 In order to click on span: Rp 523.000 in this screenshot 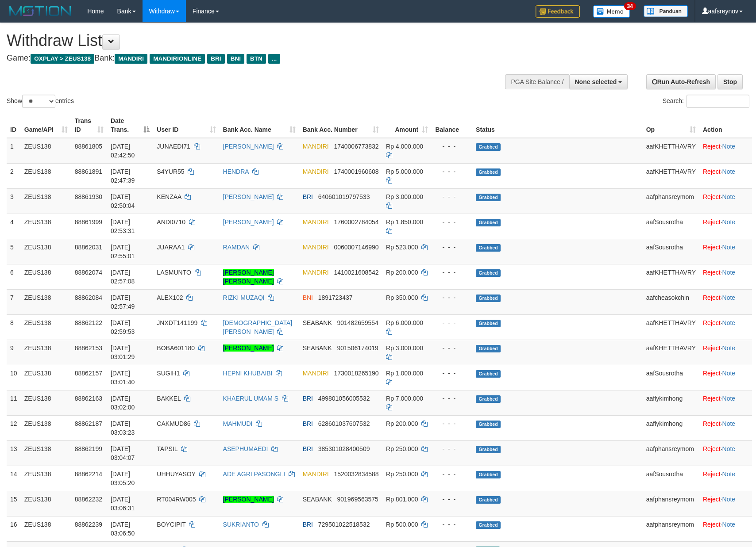, I will do `click(402, 247)`.